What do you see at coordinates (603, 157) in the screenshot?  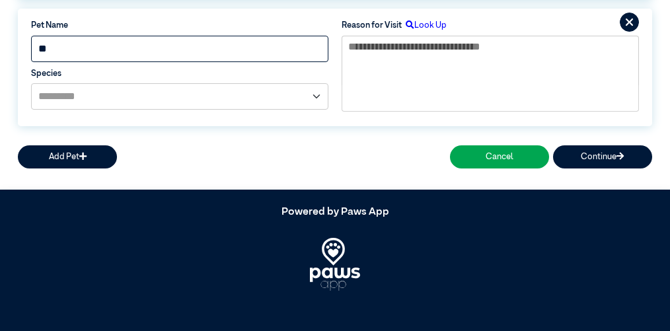 I see `button: Continue` at bounding box center [603, 157].